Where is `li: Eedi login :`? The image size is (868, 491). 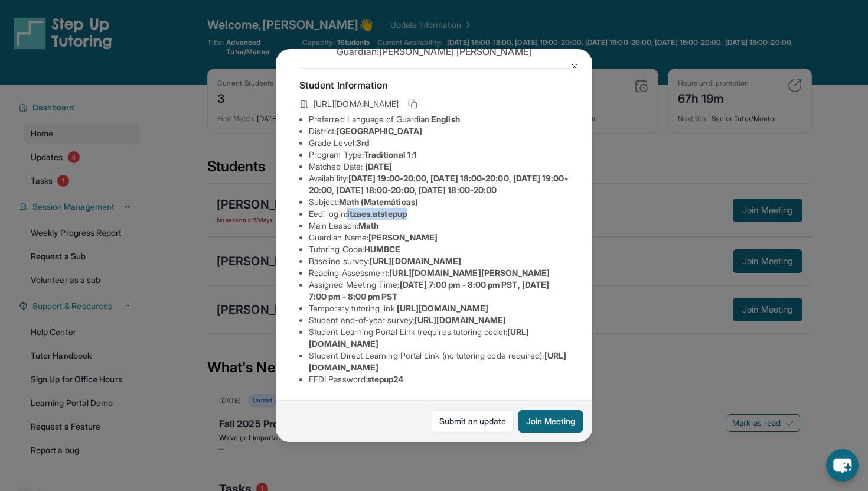 li: Eedi login : is located at coordinates (439, 214).